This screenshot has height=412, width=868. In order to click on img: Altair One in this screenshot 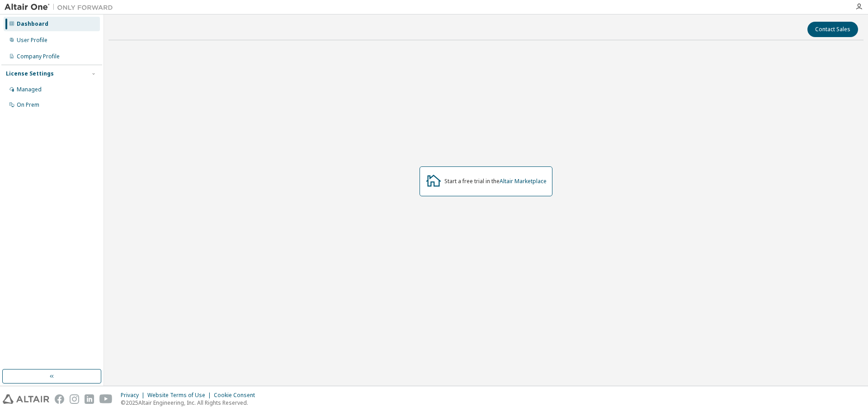, I will do `click(61, 7)`.